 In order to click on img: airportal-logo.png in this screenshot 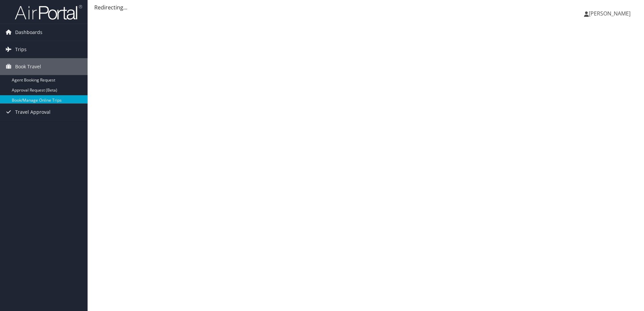, I will do `click(48, 12)`.